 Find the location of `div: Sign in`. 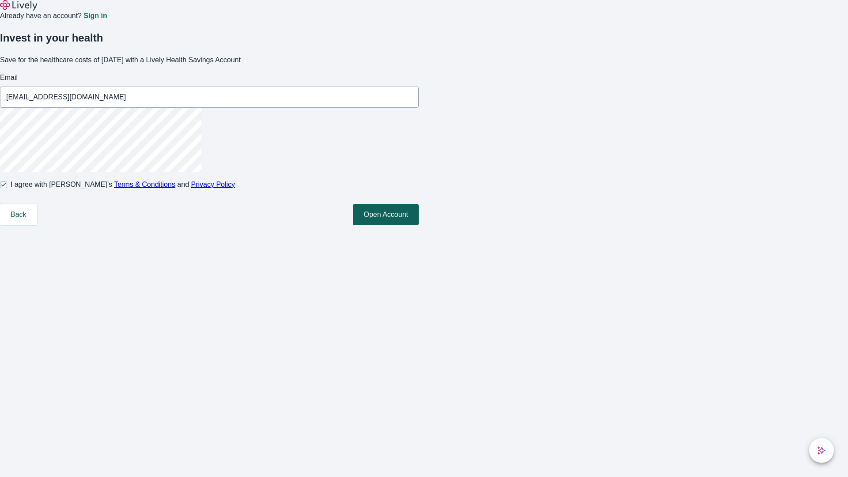

div: Sign in is located at coordinates (95, 16).